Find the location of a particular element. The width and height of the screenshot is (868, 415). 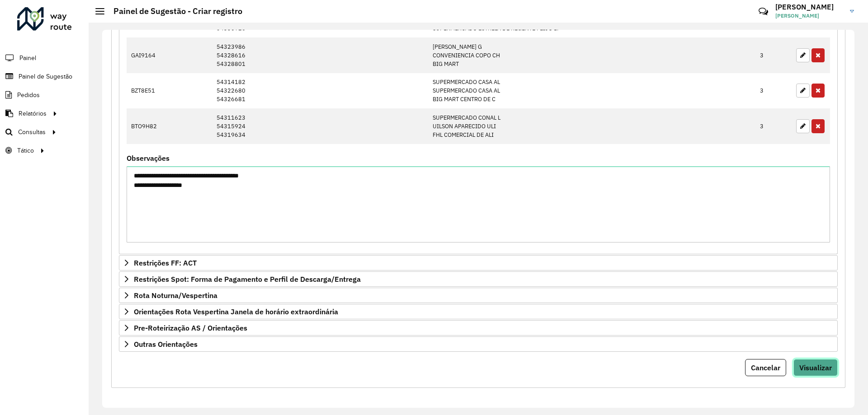

td: 54311623 54315924 54319634 is located at coordinates (320, 126).